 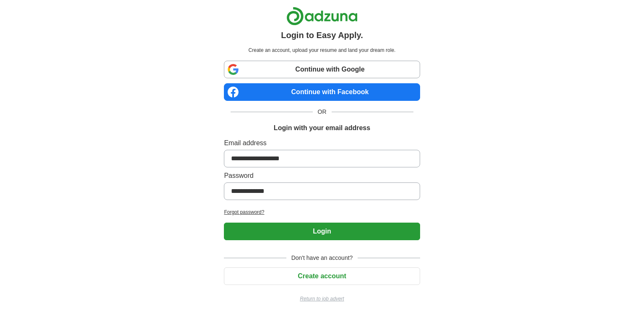 I want to click on h1: Login with your email address, so click(x=322, y=128).